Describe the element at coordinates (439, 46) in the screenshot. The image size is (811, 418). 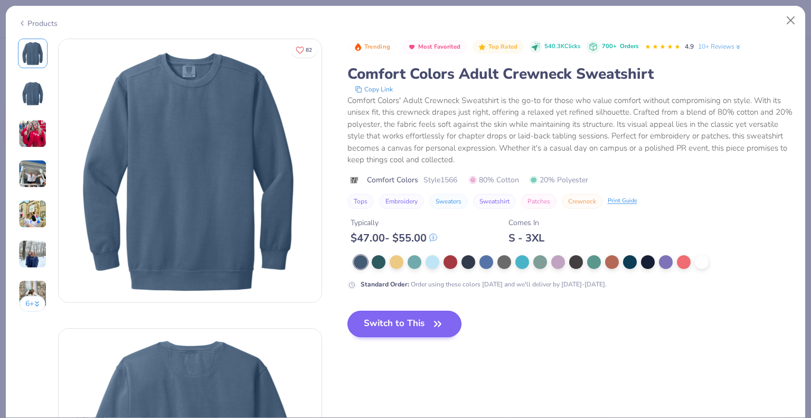
I see `span: Most Favorited` at that location.